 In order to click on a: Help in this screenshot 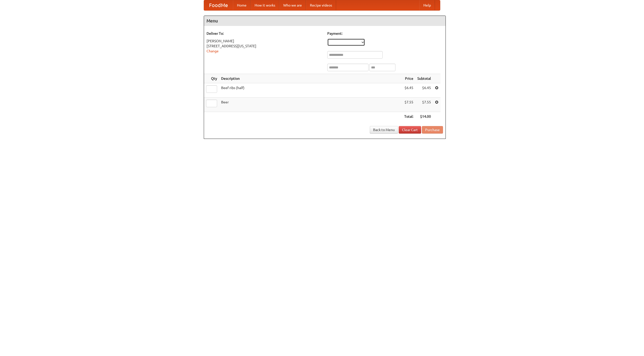, I will do `click(427, 5)`.